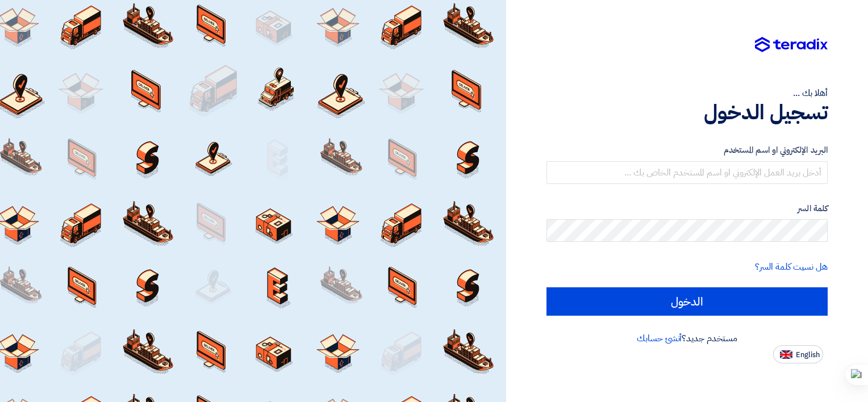  What do you see at coordinates (659, 339) in the screenshot?
I see `a: أنشئ حسابك` at bounding box center [659, 339].